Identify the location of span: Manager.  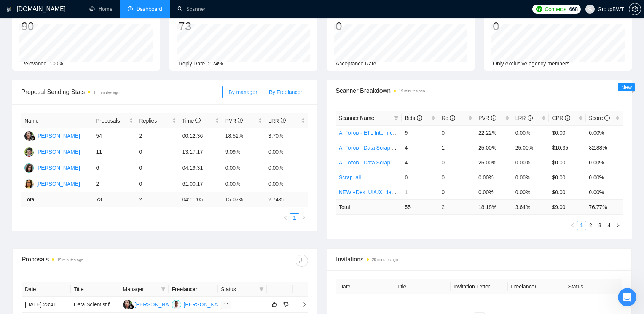
(140, 290).